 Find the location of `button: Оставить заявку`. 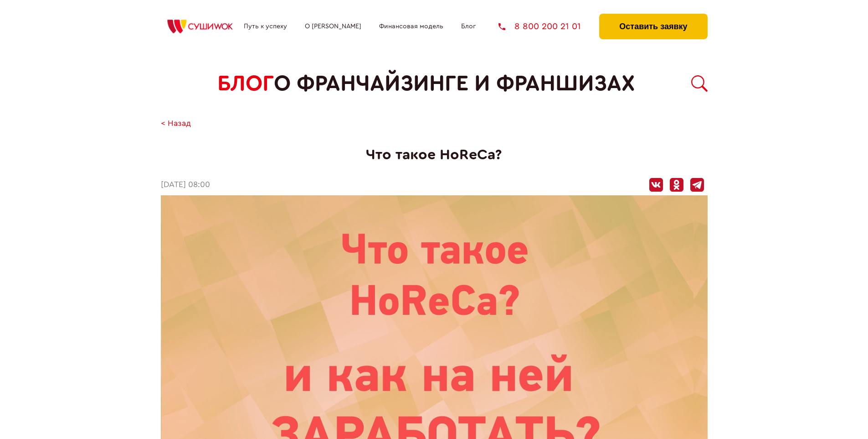

button: Оставить заявку is located at coordinates (653, 26).